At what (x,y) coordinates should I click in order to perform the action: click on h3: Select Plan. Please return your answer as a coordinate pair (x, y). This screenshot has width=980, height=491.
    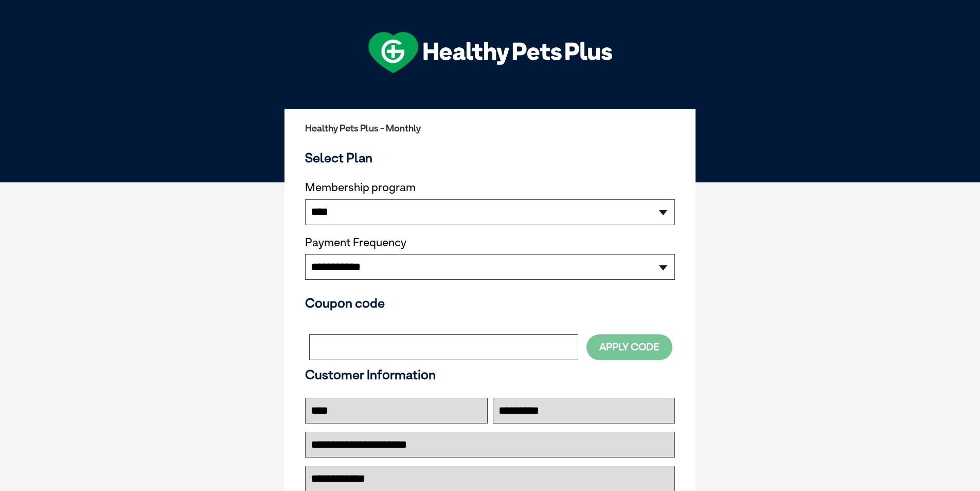
    Looking at the image, I should click on (490, 157).